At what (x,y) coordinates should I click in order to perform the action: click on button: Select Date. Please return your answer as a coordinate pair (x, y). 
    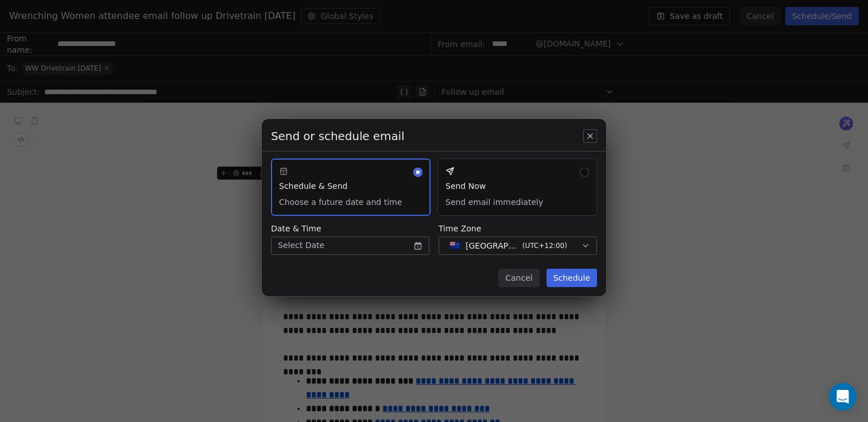
    Looking at the image, I should click on (350, 246).